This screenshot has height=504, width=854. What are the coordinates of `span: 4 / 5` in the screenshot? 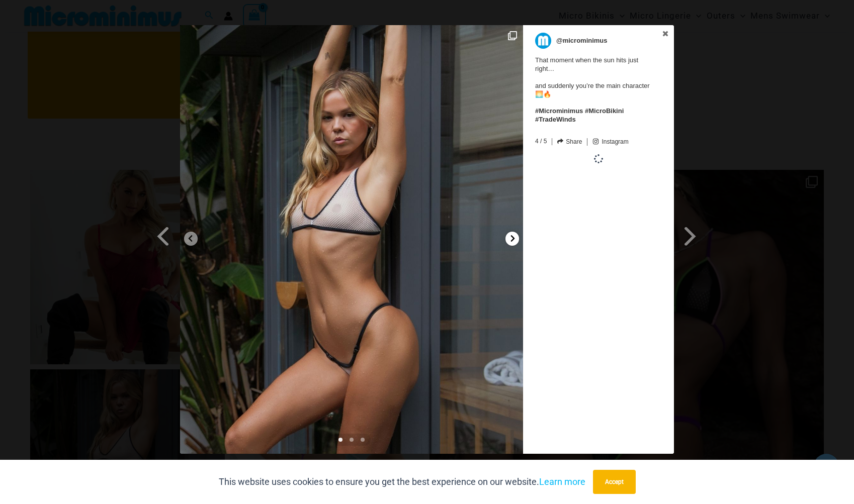 It's located at (541, 141).